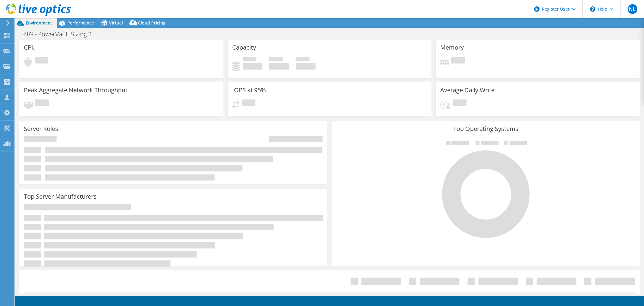  I want to click on h1: PTG - PowerVault Sizing 2, so click(60, 34).